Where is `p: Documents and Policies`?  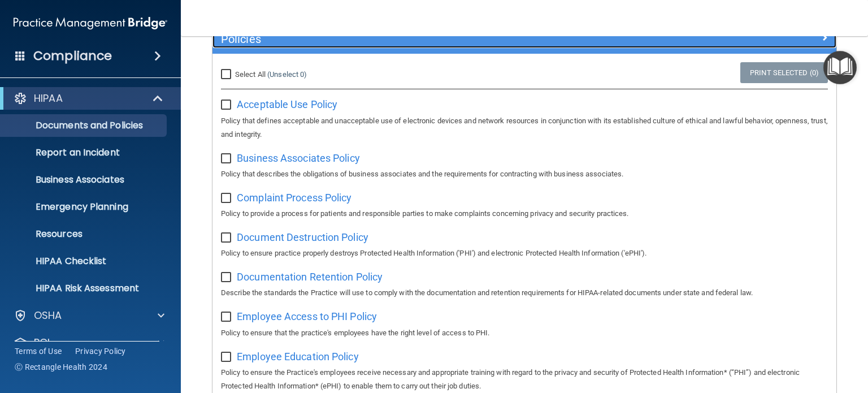
p: Documents and Policies is located at coordinates (84, 126).